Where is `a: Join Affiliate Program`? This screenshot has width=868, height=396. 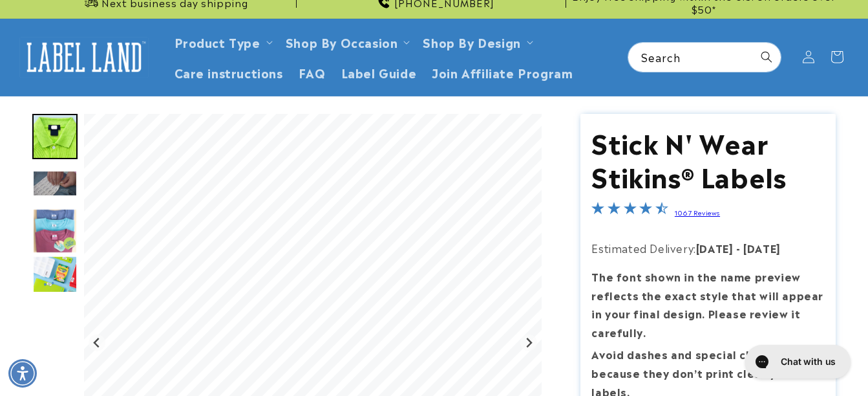
a: Join Affiliate Program is located at coordinates (503, 72).